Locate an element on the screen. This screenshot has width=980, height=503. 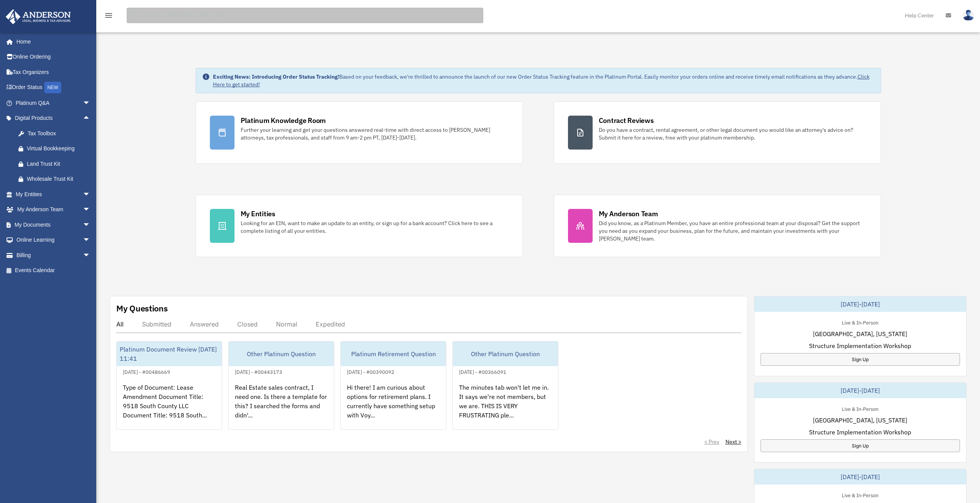
a: My Anderson Team Did you know, as a Platinum Member, you have an entire professional team at your... is located at coordinates (717, 226).